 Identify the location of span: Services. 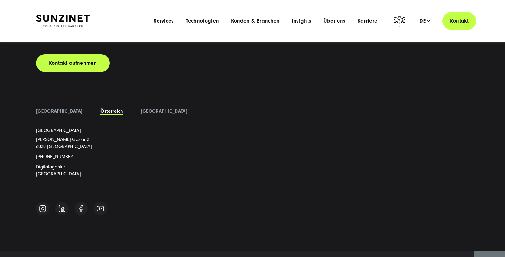
(164, 21).